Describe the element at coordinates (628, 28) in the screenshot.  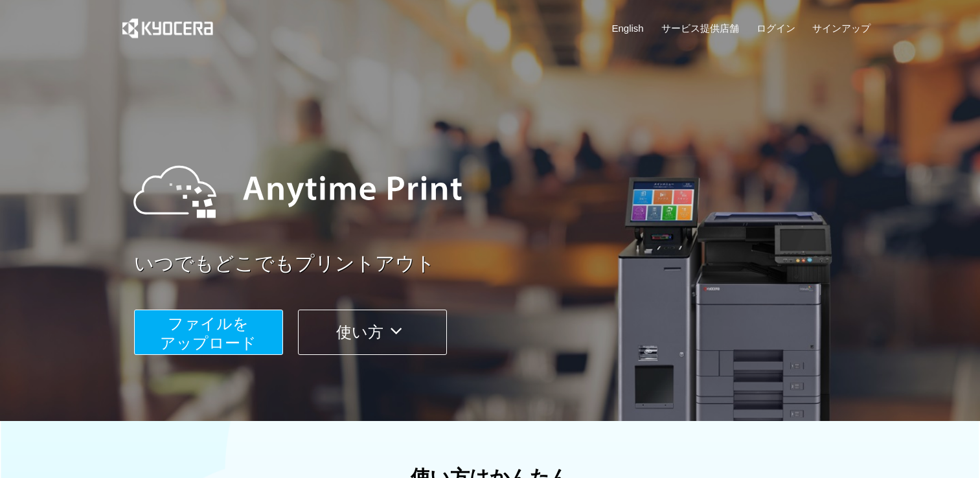
I see `a: English` at that location.